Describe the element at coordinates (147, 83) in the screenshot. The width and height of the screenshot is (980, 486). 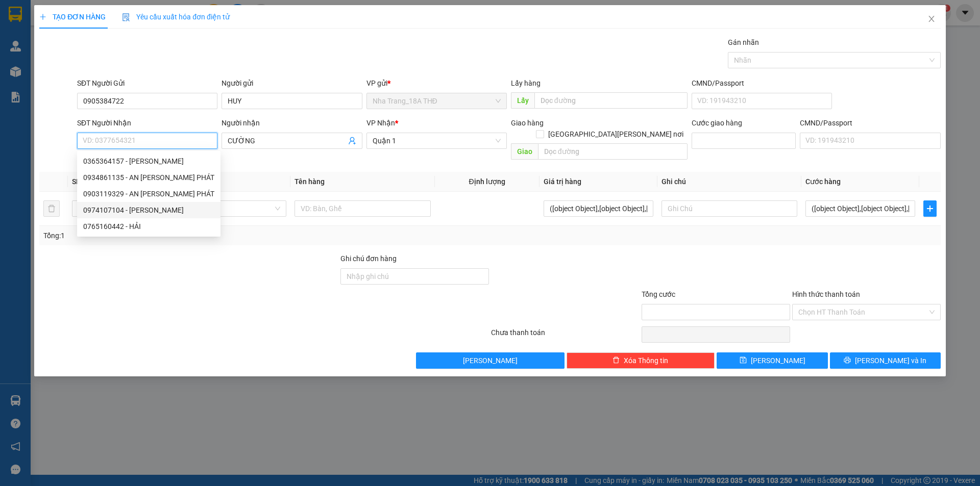
I see `div: SĐT Người Gửi` at that location.